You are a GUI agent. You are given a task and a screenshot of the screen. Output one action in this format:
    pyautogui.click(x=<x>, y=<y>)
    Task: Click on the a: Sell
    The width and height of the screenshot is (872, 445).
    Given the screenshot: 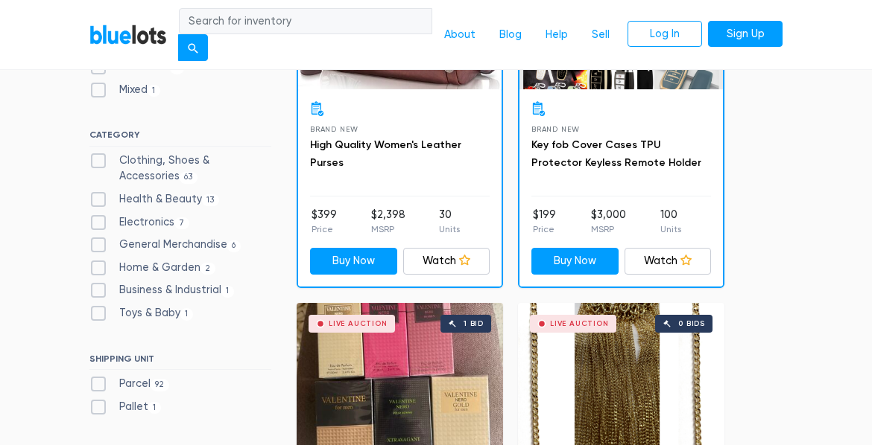 What is the action you would take?
    pyautogui.click(x=600, y=35)
    